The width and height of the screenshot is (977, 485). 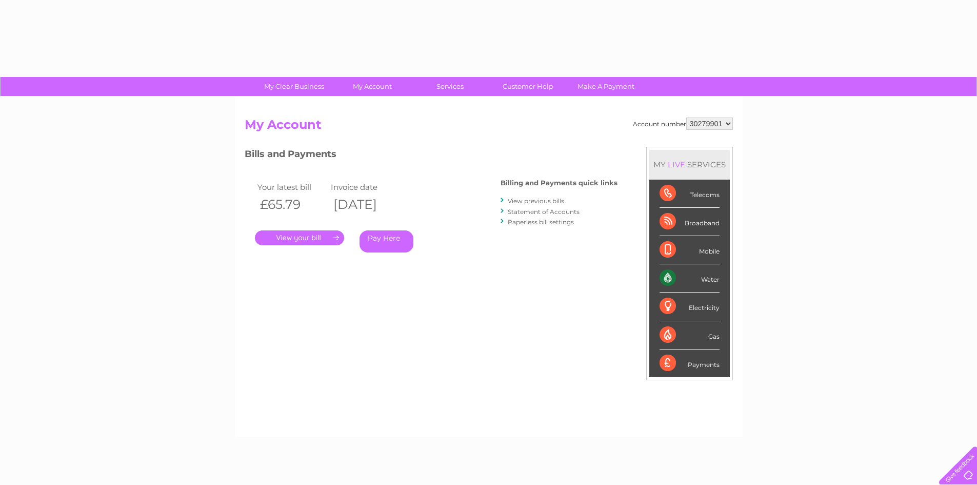 I want to click on div: Payments, so click(x=689, y=363).